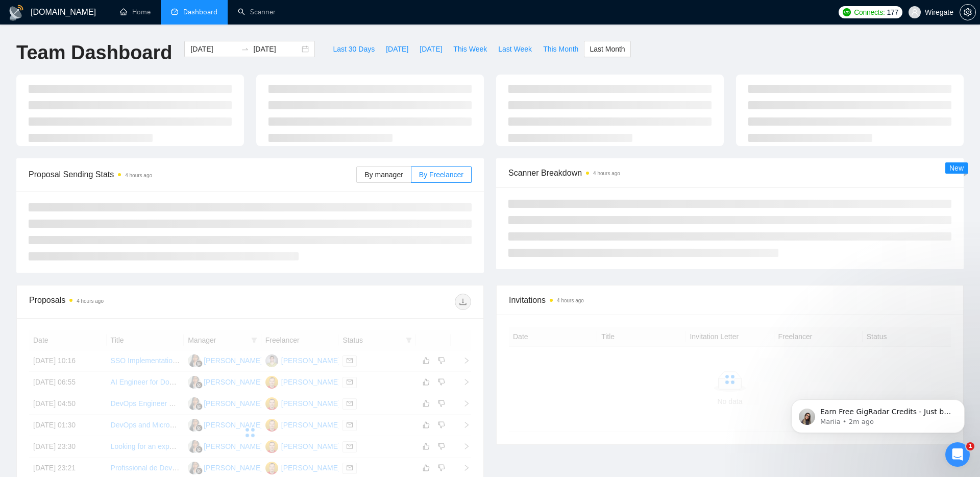 The image size is (980, 477). I want to click on span: dashboard, so click(174, 12).